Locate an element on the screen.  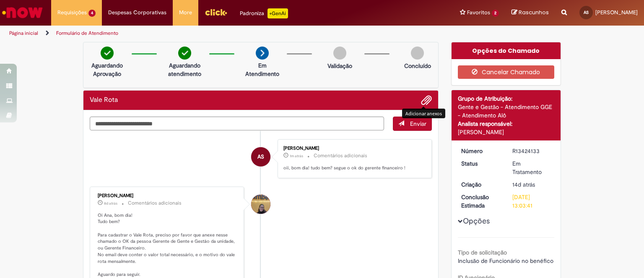
span: Inclusão de Funcionário no benéfico is located at coordinates (505, 261).